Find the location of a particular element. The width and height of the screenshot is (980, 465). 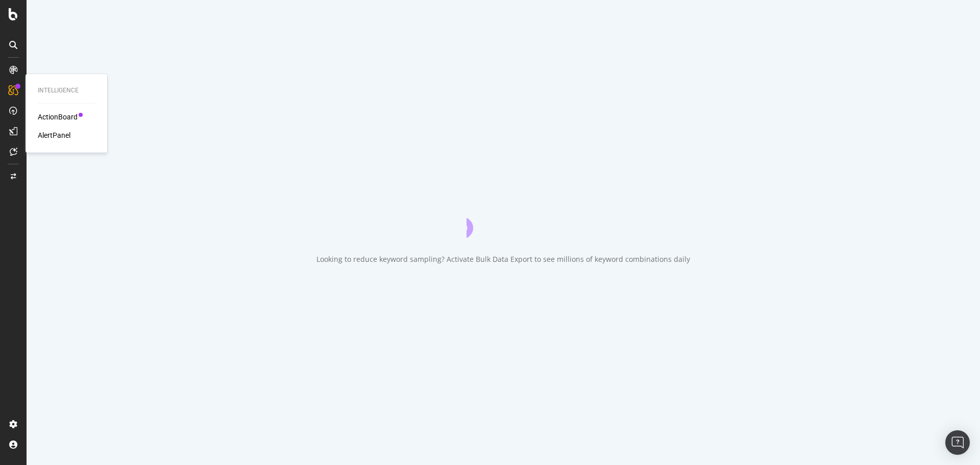

div: ActionBoard is located at coordinates (57, 117).